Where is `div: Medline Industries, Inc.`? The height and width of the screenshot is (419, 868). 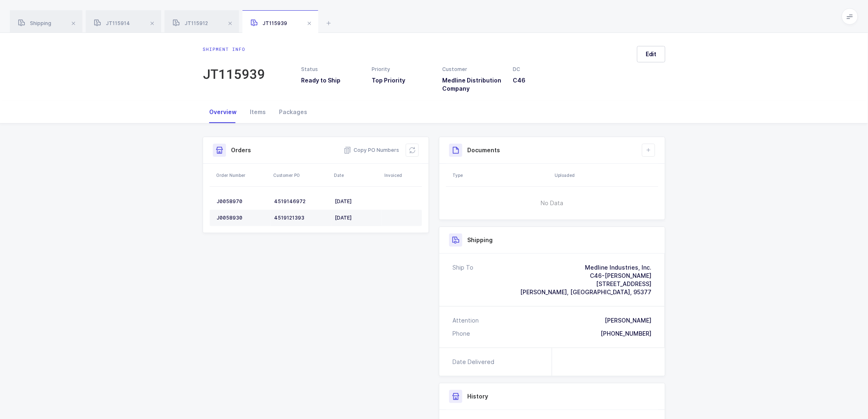 div: Medline Industries, Inc. is located at coordinates (586, 267).